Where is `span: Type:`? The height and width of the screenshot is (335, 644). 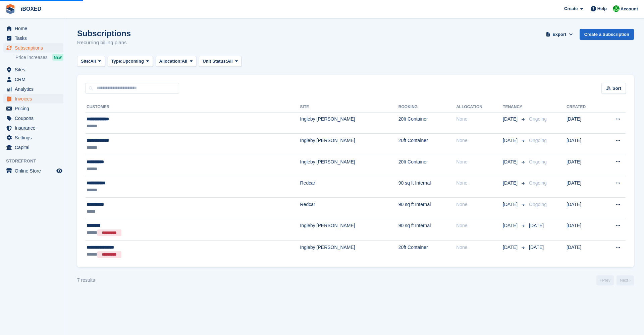 span: Type: is located at coordinates (117, 61).